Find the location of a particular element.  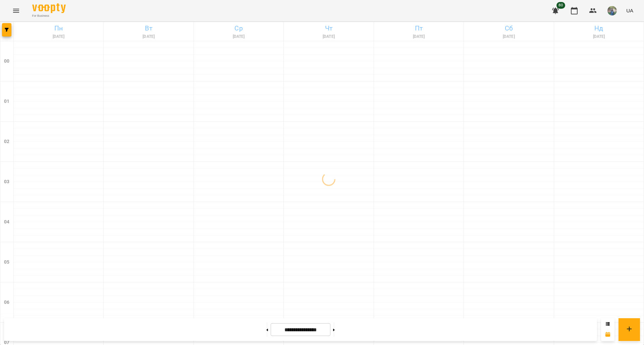

h6: Пт is located at coordinates (418, 28).